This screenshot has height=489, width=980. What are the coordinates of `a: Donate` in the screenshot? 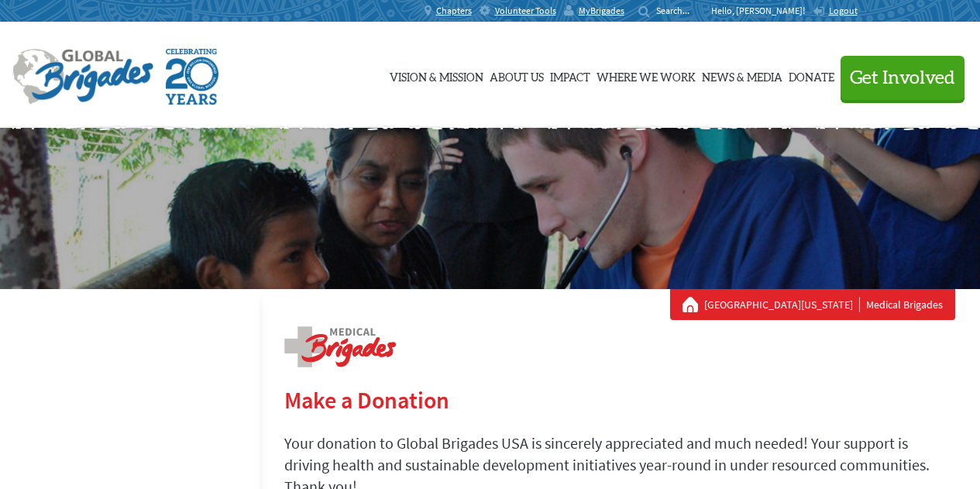 It's located at (810, 75).